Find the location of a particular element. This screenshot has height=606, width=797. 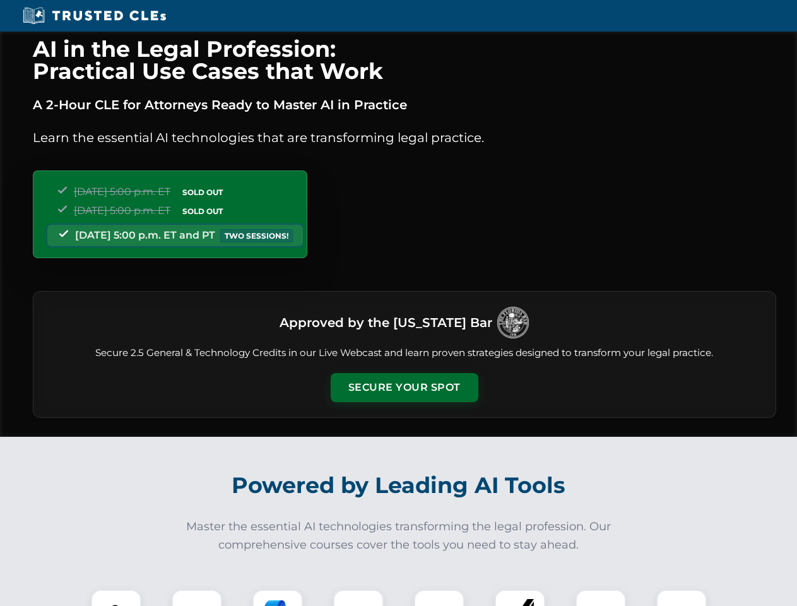

img: Logo is located at coordinates (513, 323).